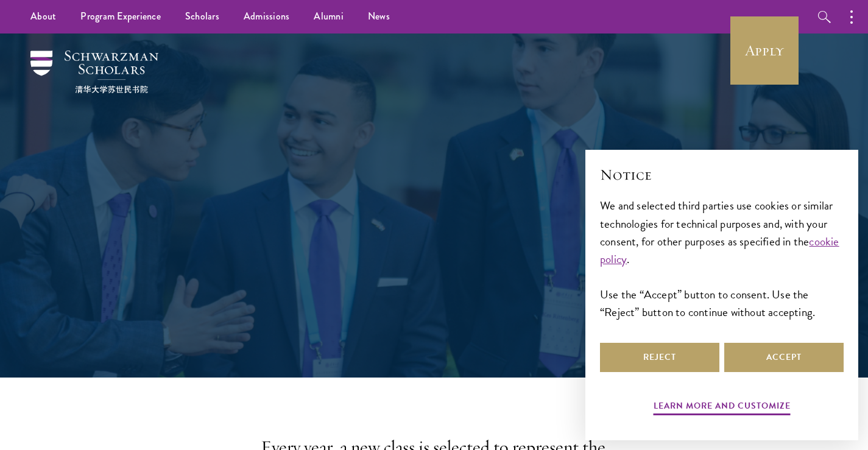 This screenshot has width=868, height=450. Describe the element at coordinates (722, 258) in the screenshot. I see `div: We and selected third parties use cookies or similar technologies for technical purposes and, wit...` at that location.